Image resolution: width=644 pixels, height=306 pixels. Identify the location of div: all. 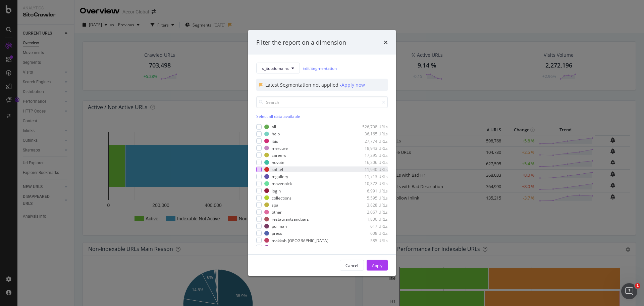
(274, 127).